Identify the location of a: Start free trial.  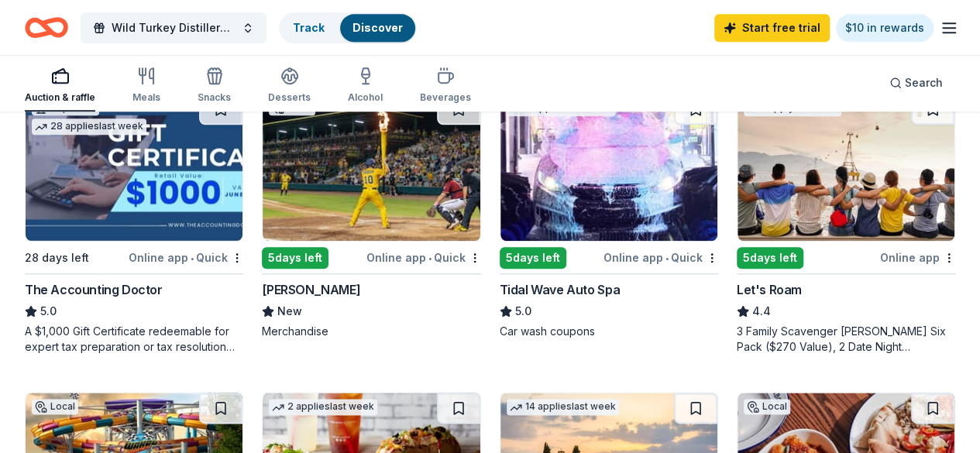
(772, 28).